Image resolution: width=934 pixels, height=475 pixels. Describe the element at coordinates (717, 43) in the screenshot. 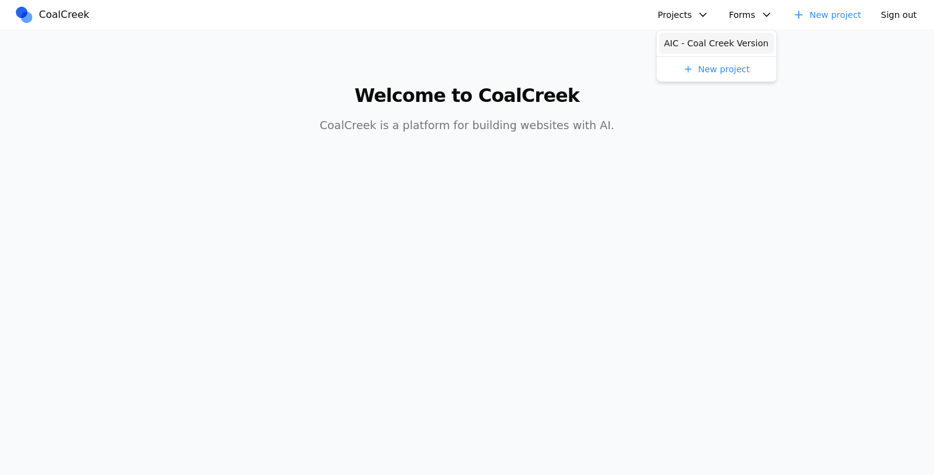

I see `a: AIC - Coal Creek Version` at that location.